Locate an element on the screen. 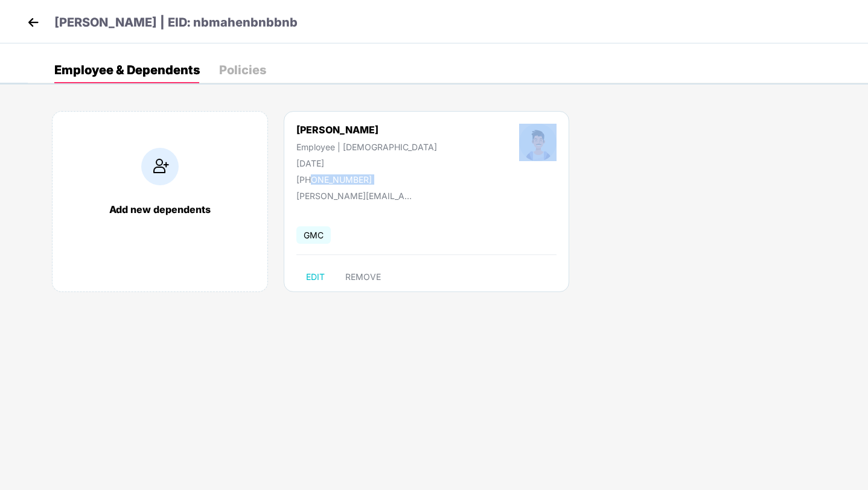  img: profileImage is located at coordinates (538, 142).